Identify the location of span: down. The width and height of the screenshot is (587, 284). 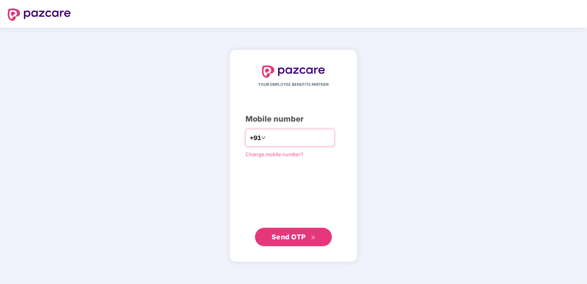
(263, 138).